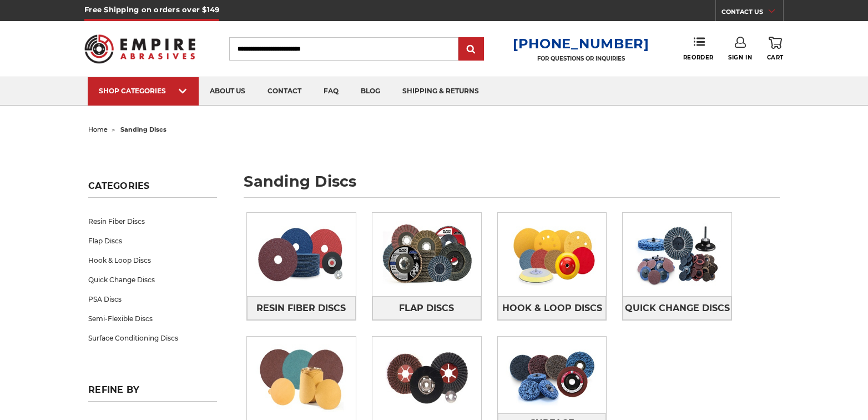 The height and width of the screenshot is (420, 868). I want to click on p: FOR QUESTIONS OR INQUIRIES, so click(581, 58).